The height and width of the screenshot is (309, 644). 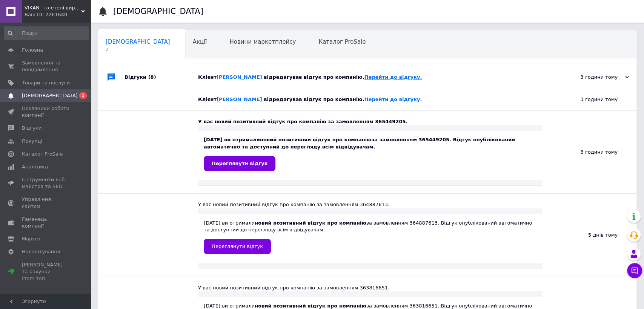 I want to click on span: 2, so click(x=138, y=49).